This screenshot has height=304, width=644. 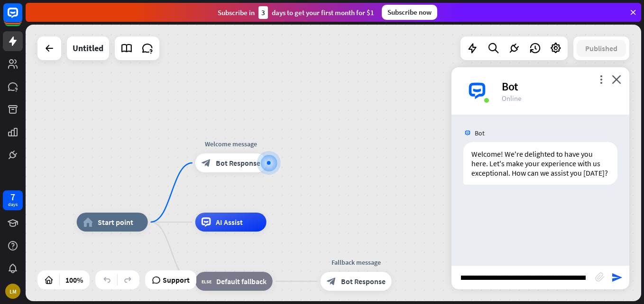 I want to click on a: 7 days, so click(x=13, y=200).